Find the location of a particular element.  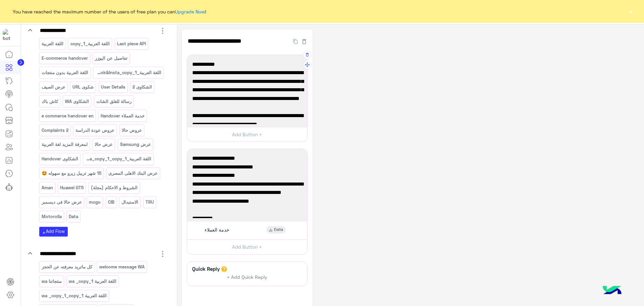

p: رسالة للغلق الشات is located at coordinates (113, 102).